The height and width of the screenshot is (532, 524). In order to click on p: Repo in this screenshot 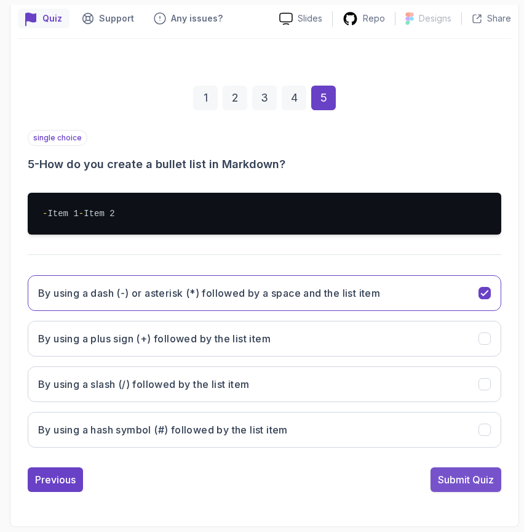, I will do `click(374, 18)`.